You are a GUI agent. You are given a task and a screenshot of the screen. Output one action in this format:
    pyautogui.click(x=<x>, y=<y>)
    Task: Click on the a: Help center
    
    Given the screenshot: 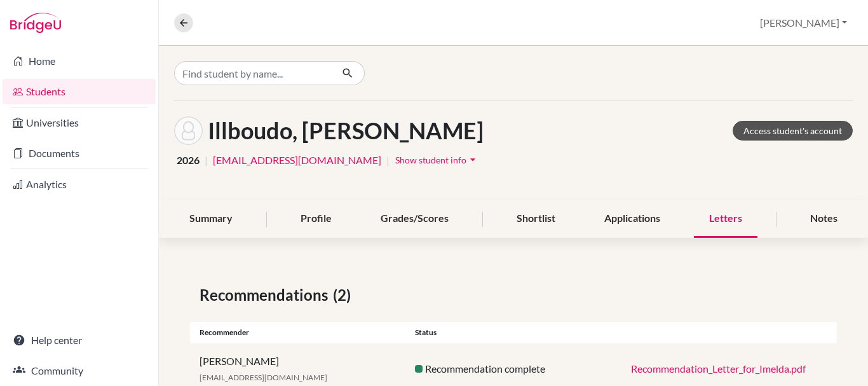 What is the action you would take?
    pyautogui.click(x=79, y=340)
    